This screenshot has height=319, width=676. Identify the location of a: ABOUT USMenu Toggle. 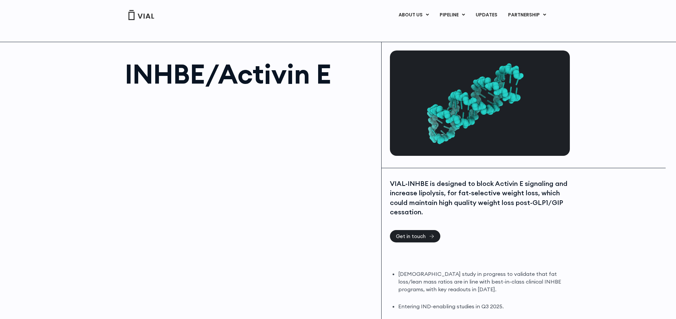
(414, 15).